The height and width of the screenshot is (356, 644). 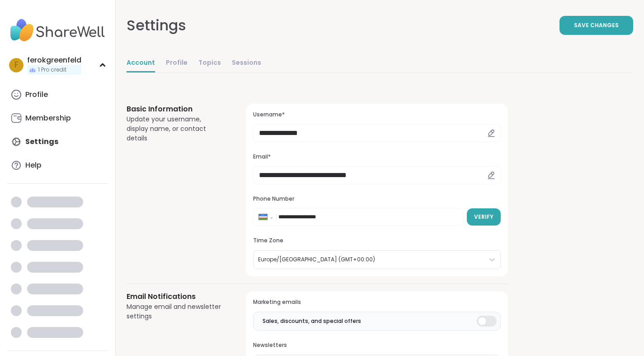 I want to click on div: Update your username, display name, or contact details, so click(x=176, y=129).